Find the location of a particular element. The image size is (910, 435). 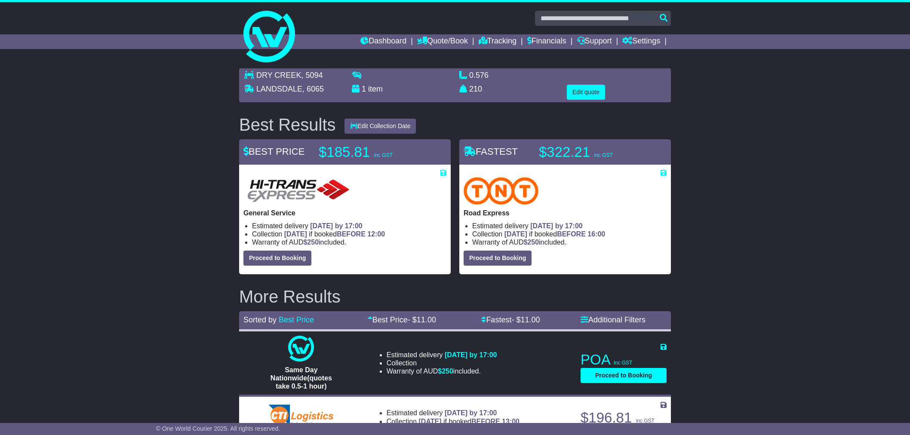

span: Same Day Nationwide(quotes take 0.5-1 hour) is located at coordinates (301, 378).